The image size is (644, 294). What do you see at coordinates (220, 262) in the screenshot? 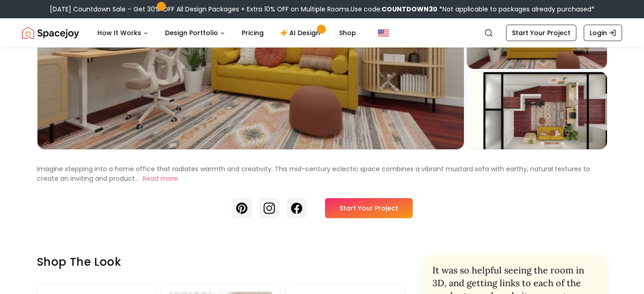
I see `h3: Shop the look` at bounding box center [220, 262].